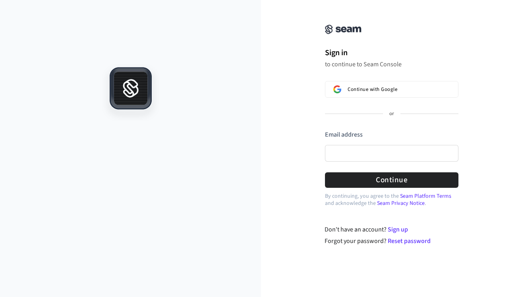  I want to click on p: to continue to Seam Console, so click(392, 64).